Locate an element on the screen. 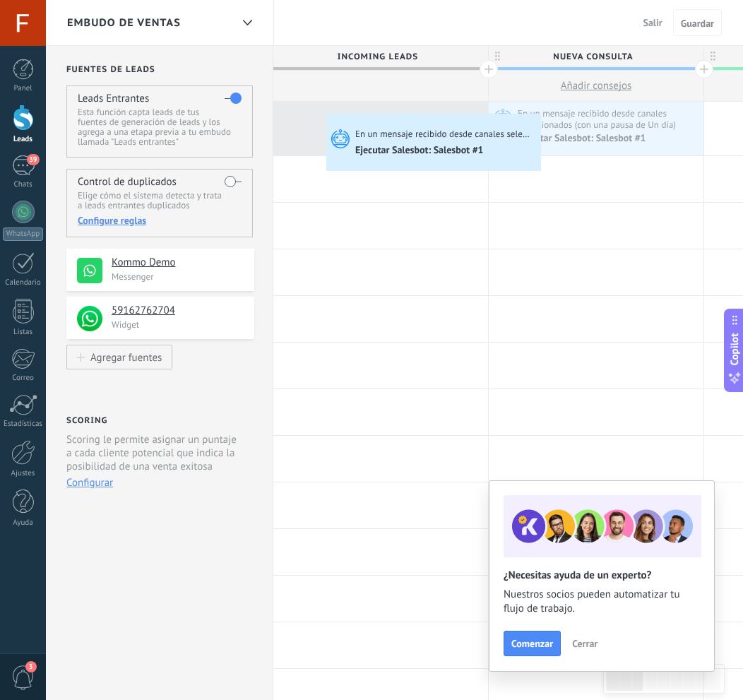 The width and height of the screenshot is (743, 700). span: 3 is located at coordinates (31, 666).